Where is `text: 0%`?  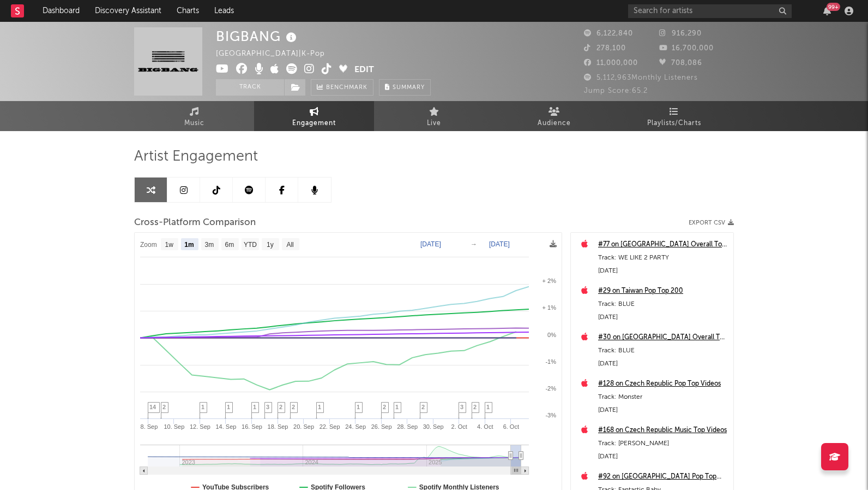
text: 0% is located at coordinates (552, 335).